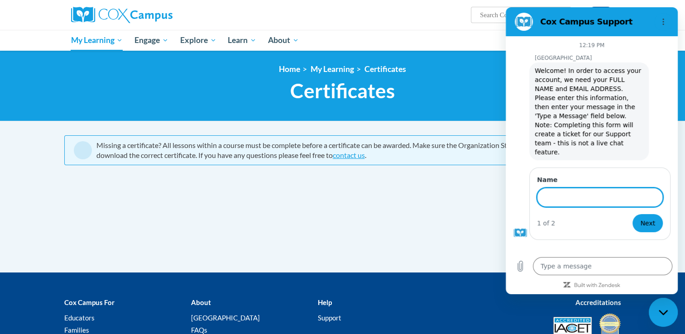  Describe the element at coordinates (283, 40) in the screenshot. I see `a: About` at that location.